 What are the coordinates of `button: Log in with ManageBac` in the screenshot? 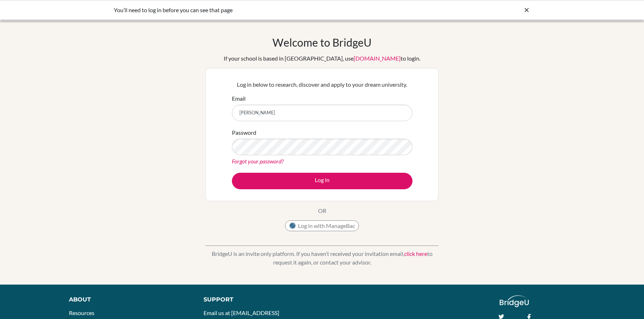 It's located at (322, 226).